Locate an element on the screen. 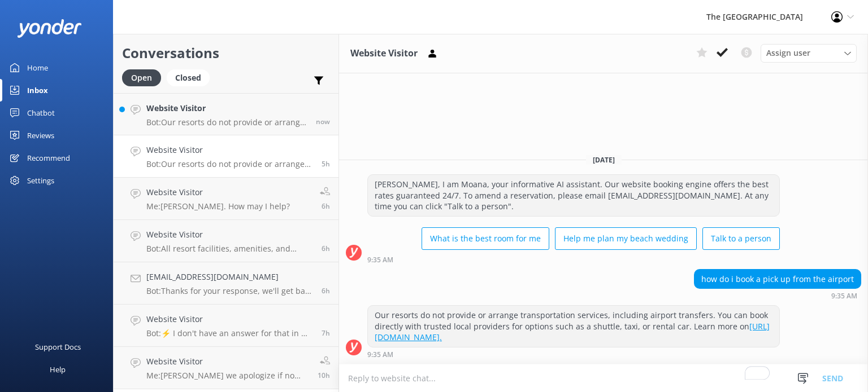  a: Closed is located at coordinates (191, 77).